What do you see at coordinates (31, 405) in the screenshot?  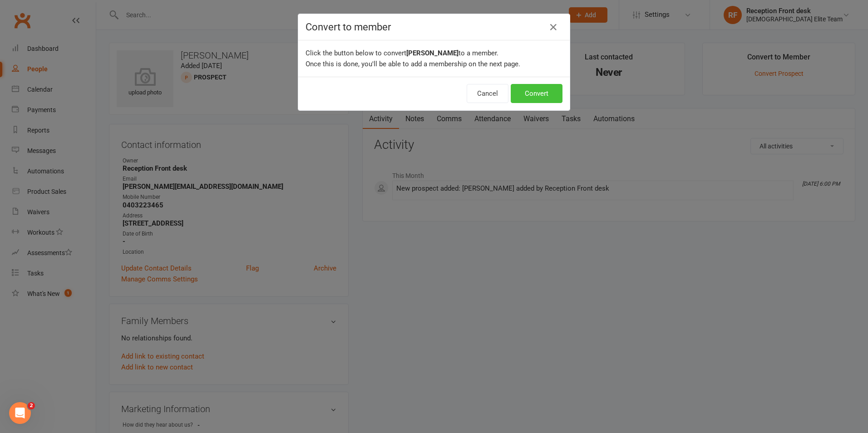 I see `span: 2` at bounding box center [31, 405].